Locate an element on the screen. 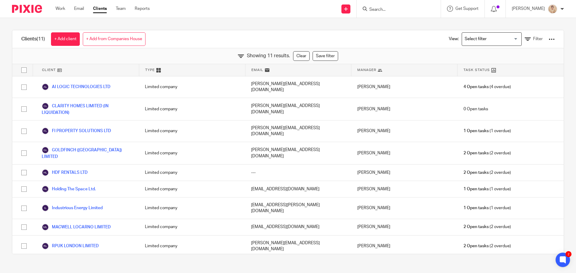 The image size is (576, 273). a: Email is located at coordinates (79, 9).